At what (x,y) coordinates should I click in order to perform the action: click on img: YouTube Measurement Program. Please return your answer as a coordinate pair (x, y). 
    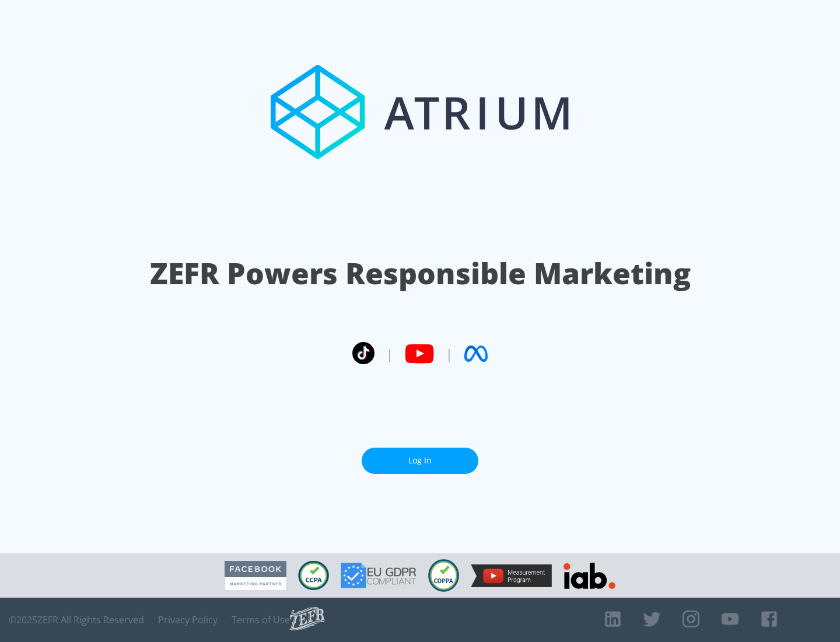
    Looking at the image, I should click on (511, 576).